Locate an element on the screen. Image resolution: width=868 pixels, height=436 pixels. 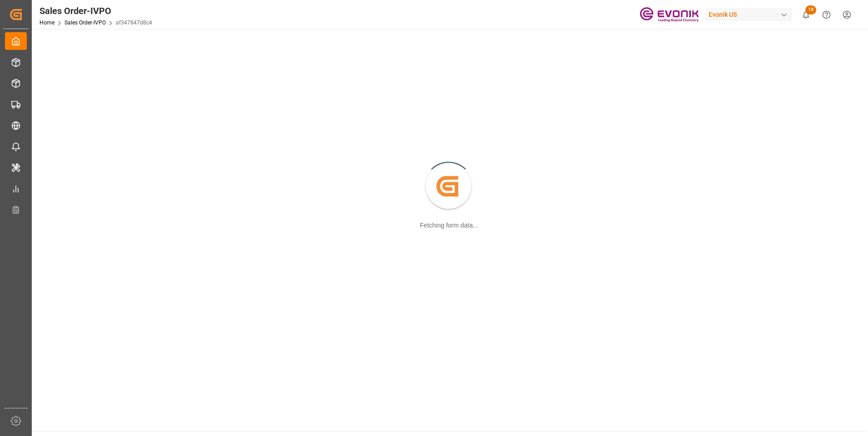
img: Evonik-brand-mark-Deep-Purple-RGB.jpeg_1700498283.jpeg is located at coordinates (669, 14).